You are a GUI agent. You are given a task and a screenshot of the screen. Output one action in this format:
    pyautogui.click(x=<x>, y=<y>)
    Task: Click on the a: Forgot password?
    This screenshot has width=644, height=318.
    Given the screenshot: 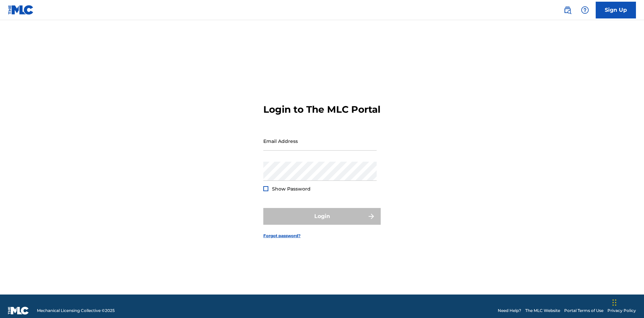 What is the action you would take?
    pyautogui.click(x=282, y=236)
    